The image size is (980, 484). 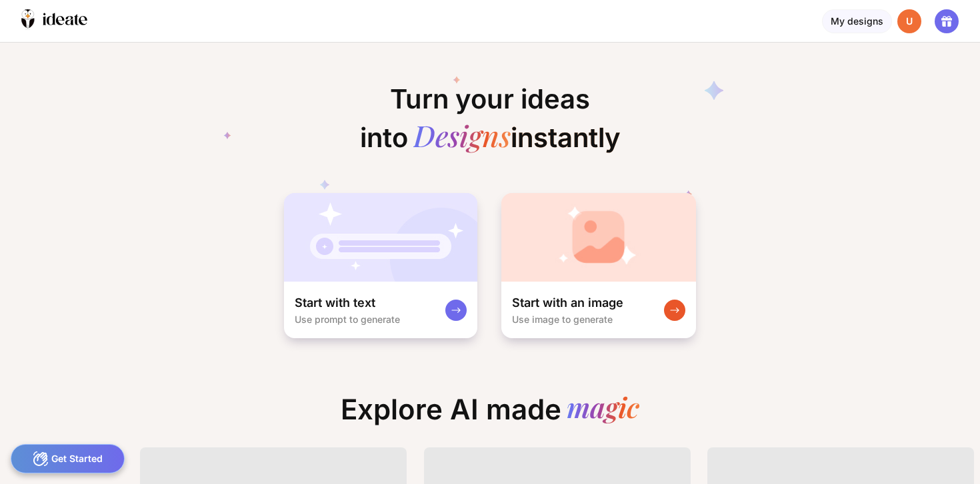 What do you see at coordinates (909, 21) in the screenshot?
I see `div: U` at bounding box center [909, 21].